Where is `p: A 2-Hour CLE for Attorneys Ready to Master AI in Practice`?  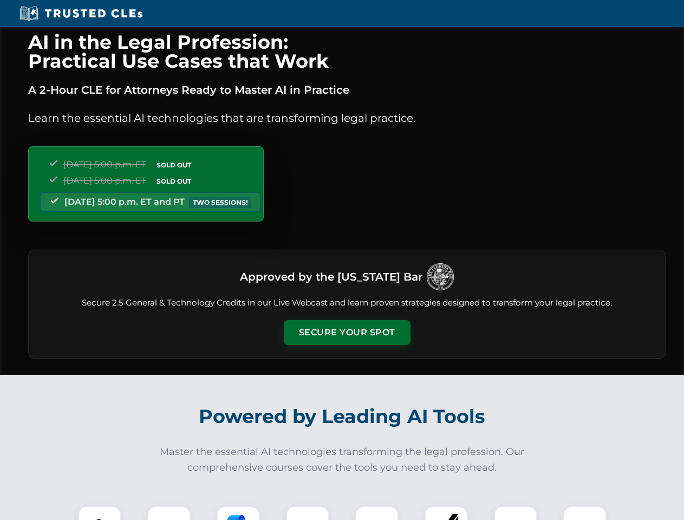
p: A 2-Hour CLE for Attorneys Ready to Master AI in Practice is located at coordinates (347, 90).